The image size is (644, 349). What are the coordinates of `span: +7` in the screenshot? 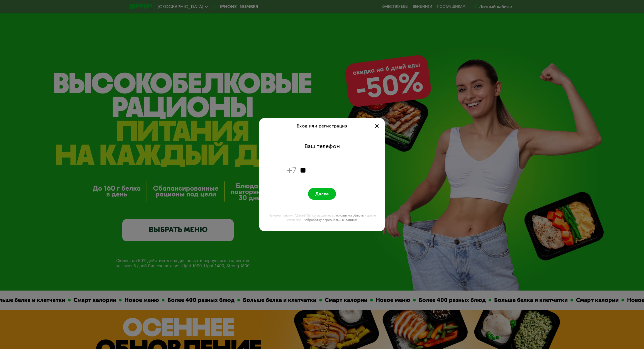 It's located at (292, 170).